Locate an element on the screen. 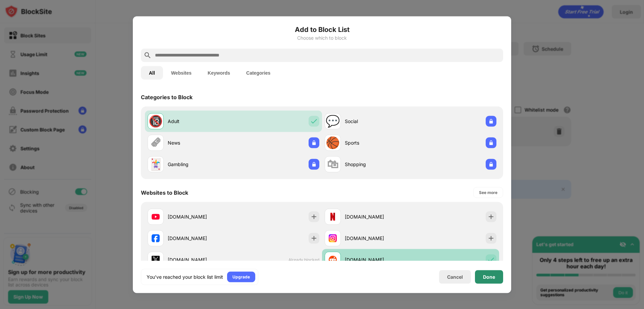 The height and width of the screenshot is (309, 644). button: Categories is located at coordinates (258, 73).